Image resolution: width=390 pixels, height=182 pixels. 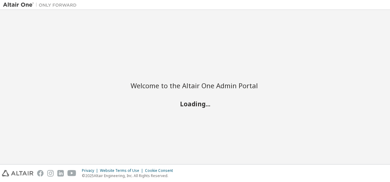 What do you see at coordinates (50, 173) in the screenshot?
I see `img: instagram.svg` at bounding box center [50, 173].